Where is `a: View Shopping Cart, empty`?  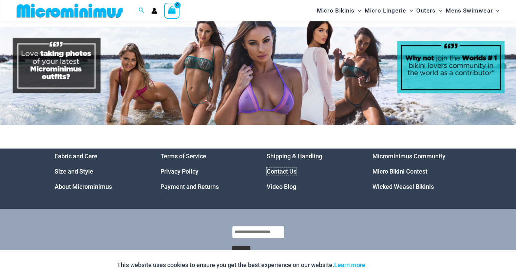
a: View Shopping Cart, empty is located at coordinates (172, 11).